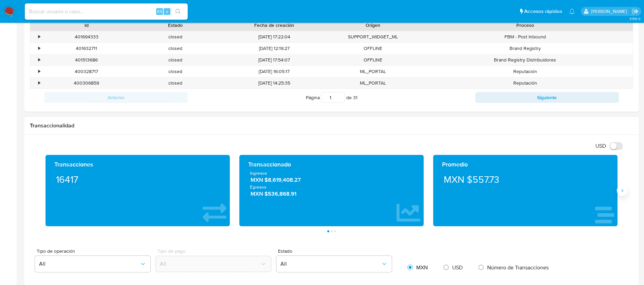 The width and height of the screenshot is (644, 285). Describe the element at coordinates (547, 97) in the screenshot. I see `button: Siguiente` at that location.